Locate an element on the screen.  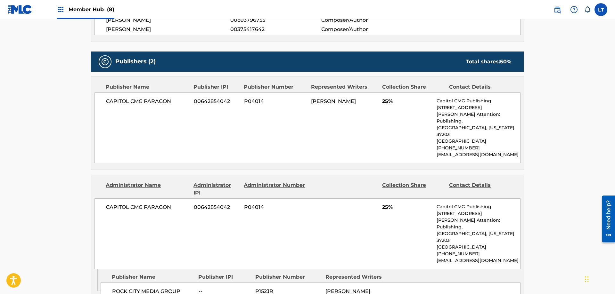
div: User Menu is located at coordinates (601, 10).